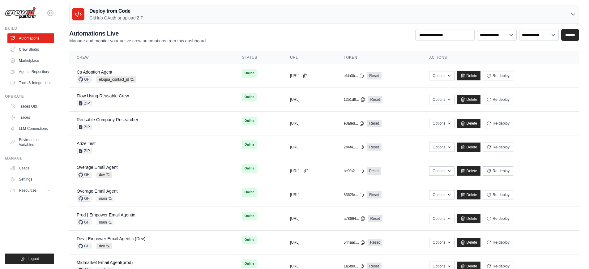  Describe the element at coordinates (105, 263) in the screenshot. I see `a: Midmarket Email Agent(prod)` at that location.